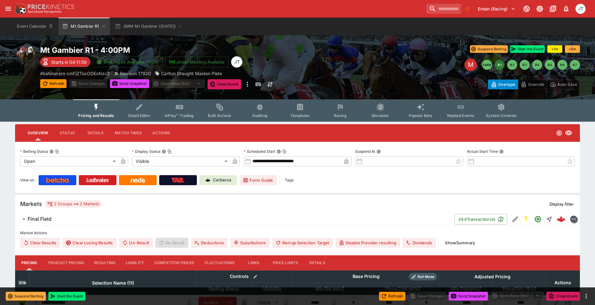 Image resolution: width=595 pixels, height=305 pixels. What do you see at coordinates (365, 151) in the screenshot?
I see `p: Suspend At` at bounding box center [365, 151].